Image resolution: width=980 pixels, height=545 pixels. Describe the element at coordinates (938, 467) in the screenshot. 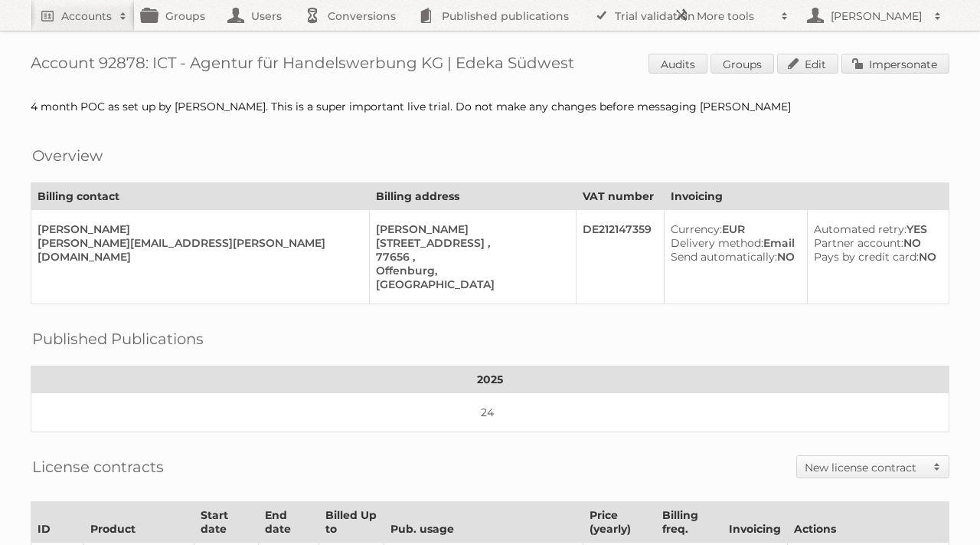

I see `span: Toggle` at that location.